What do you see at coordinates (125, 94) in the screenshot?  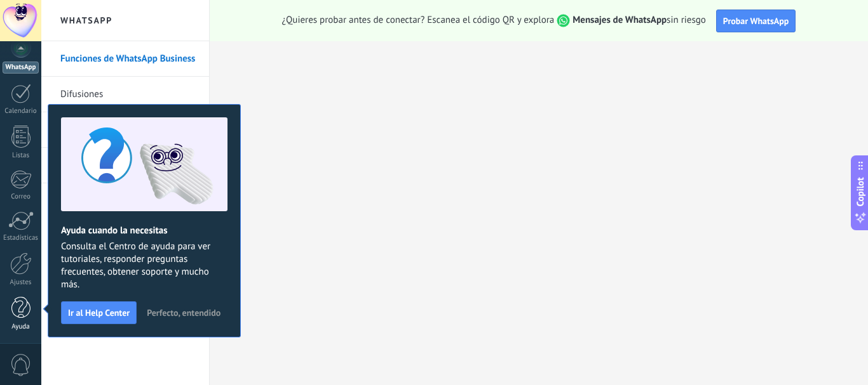 I see `li: Difusiones` at bounding box center [125, 94].